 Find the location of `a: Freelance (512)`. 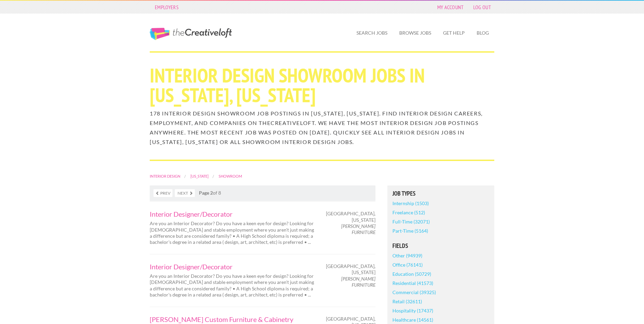

a: Freelance (512) is located at coordinates (409, 212).